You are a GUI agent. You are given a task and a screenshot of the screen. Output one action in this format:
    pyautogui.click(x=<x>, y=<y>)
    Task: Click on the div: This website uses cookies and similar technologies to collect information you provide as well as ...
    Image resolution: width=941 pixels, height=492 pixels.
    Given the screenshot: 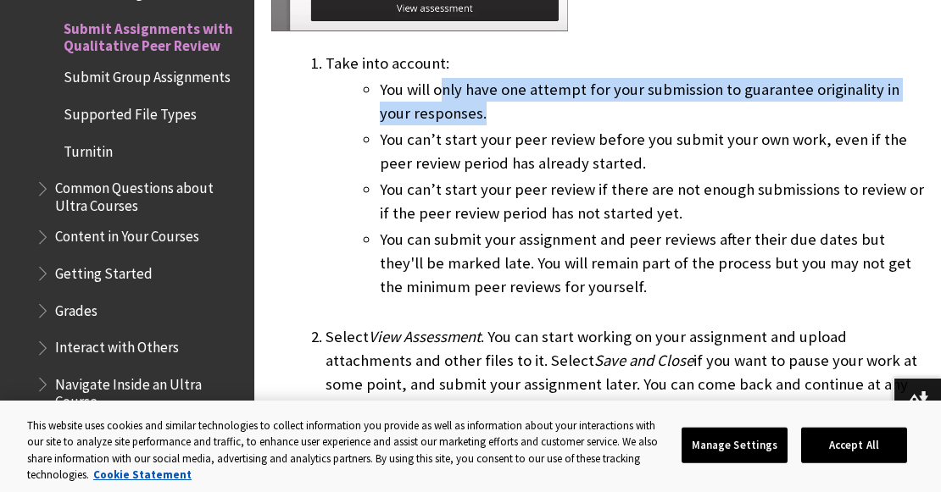 What is the action you would take?
    pyautogui.click(x=342, y=451)
    